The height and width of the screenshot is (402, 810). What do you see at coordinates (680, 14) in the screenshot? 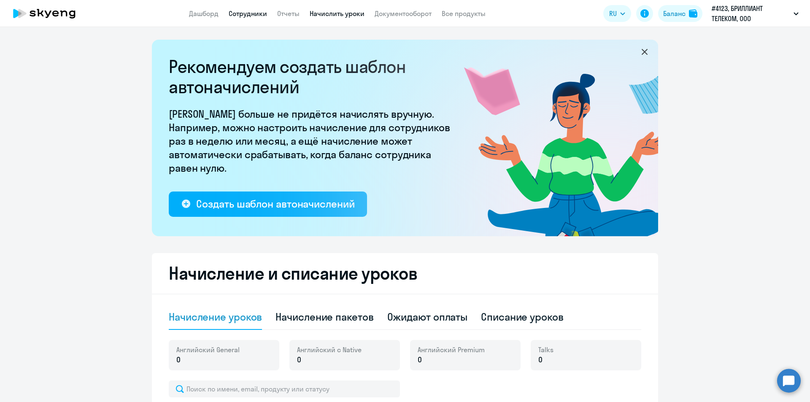
I see `button: Балансbalance` at bounding box center [680, 14].